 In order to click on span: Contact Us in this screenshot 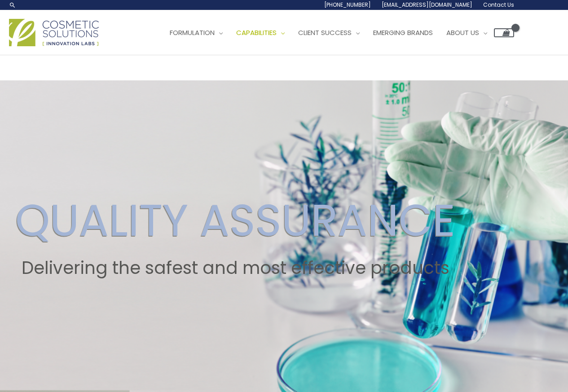, I will do `click(498, 5)`.